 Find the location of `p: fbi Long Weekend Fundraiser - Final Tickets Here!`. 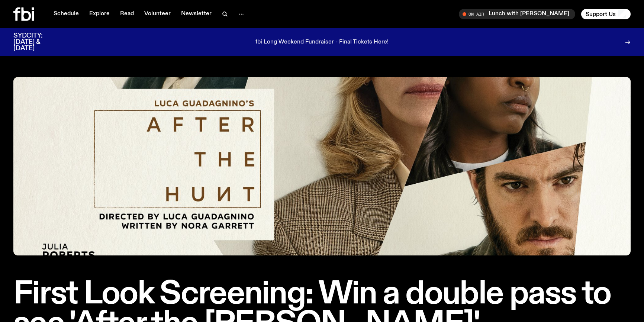

p: fbi Long Weekend Fundraiser - Final Tickets Here! is located at coordinates (322, 43).